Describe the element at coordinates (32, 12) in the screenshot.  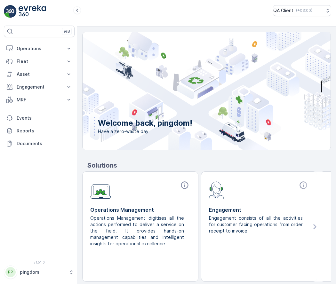
I see `img: logo_light-DOdMpM7g.png` at that location.